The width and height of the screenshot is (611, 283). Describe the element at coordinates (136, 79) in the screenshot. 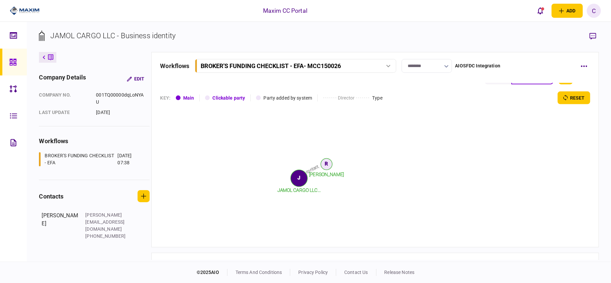

I see `button: Edit` at that location.